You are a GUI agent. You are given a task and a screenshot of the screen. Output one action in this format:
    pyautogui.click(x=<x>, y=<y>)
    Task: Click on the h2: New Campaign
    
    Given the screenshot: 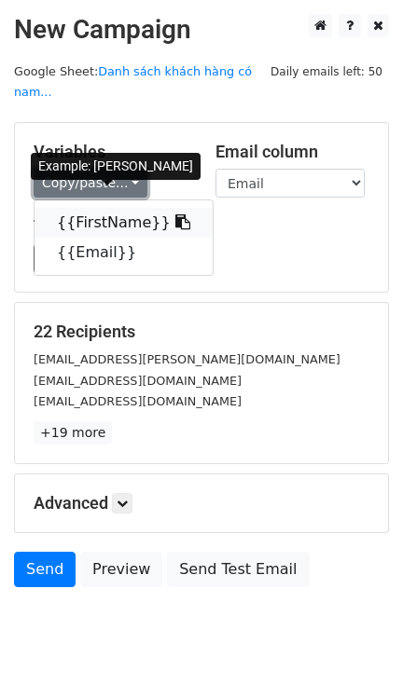 What is the action you would take?
    pyautogui.click(x=201, y=30)
    